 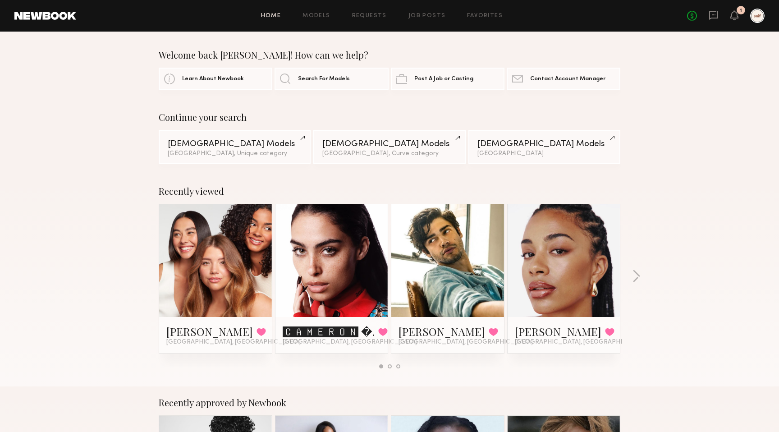 I want to click on a: Requests, so click(x=369, y=16).